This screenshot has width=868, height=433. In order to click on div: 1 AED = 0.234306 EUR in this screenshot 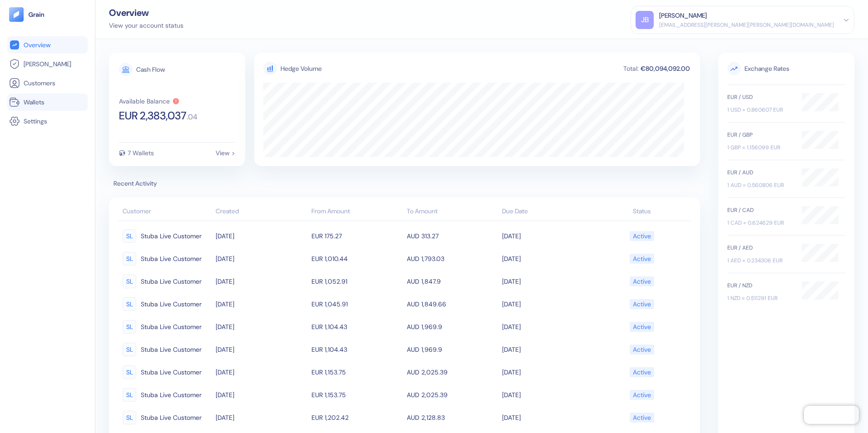, I will do `click(760, 261)`.